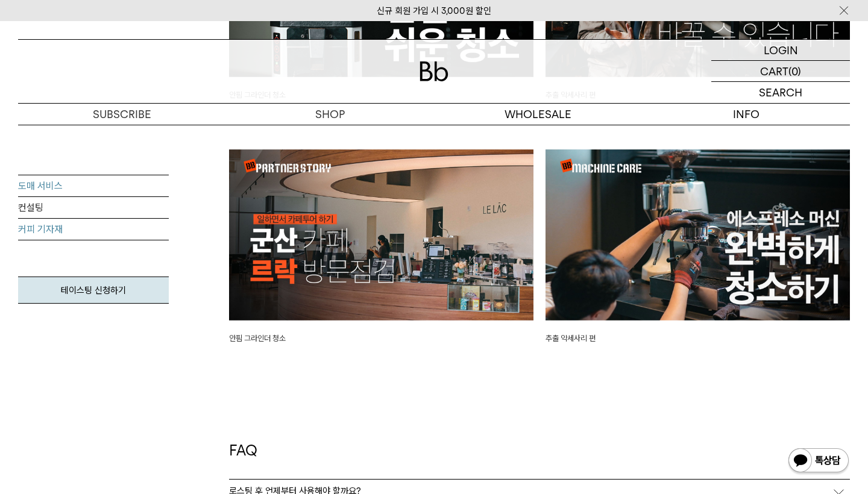 Image resolution: width=868 pixels, height=494 pixels. What do you see at coordinates (330, 114) in the screenshot?
I see `p: SHOP` at bounding box center [330, 114].